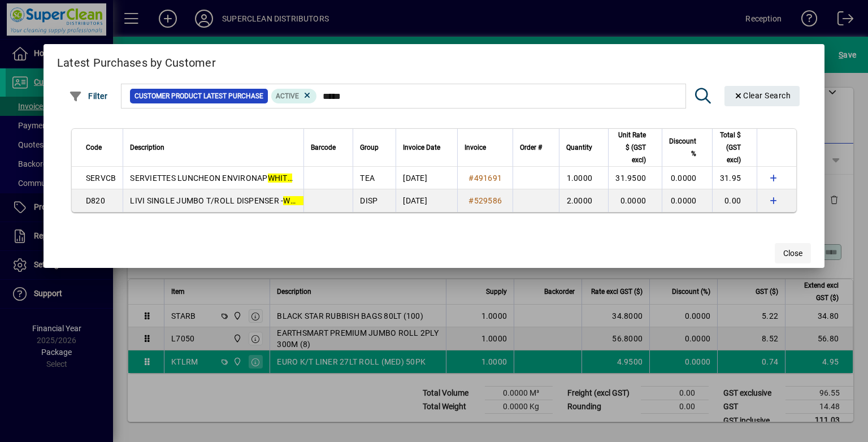  Describe the element at coordinates (434, 61) in the screenshot. I see `h2: Latest Purchases by Customer` at that location.